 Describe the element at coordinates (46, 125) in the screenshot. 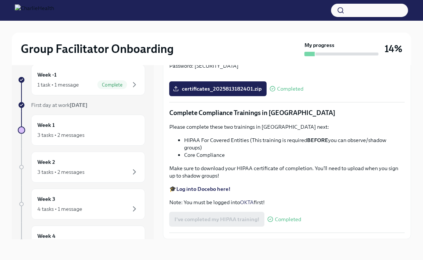

I see `h6: Week 1` at that location.